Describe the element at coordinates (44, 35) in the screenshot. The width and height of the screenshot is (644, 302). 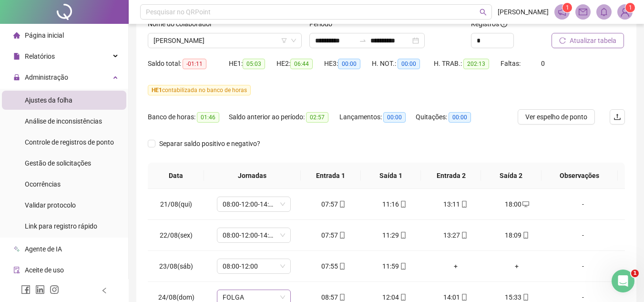
I see `span: Página inicial` at that location.